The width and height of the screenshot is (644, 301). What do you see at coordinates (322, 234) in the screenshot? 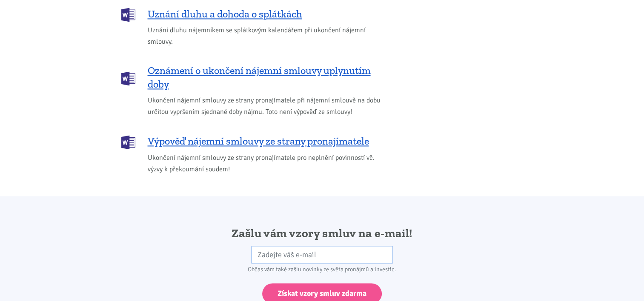
I see `h2: Zašlu vám vzory smluv na e-mail!` at bounding box center [322, 234].